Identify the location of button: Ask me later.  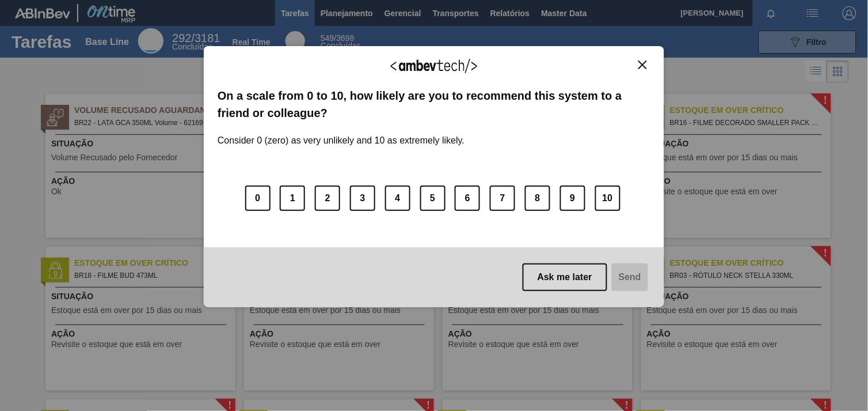
(565, 277).